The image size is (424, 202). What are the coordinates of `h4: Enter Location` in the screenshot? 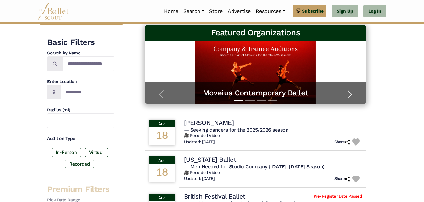 It's located at (81, 82).